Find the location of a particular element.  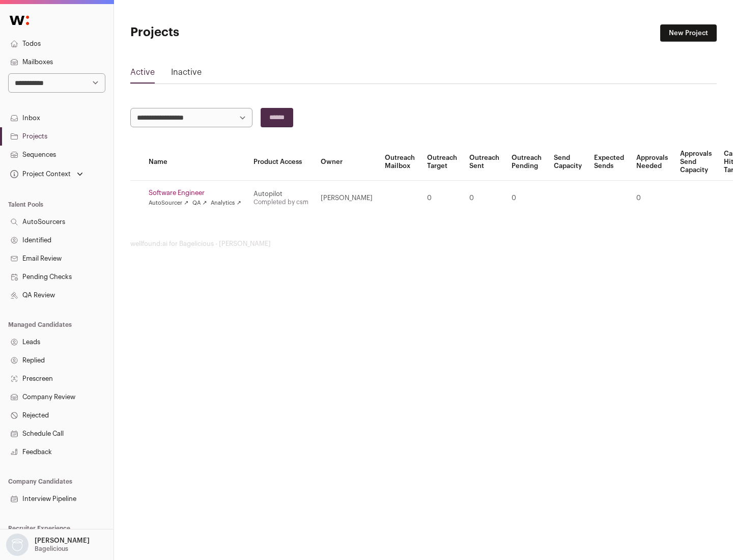

a: Software Engineer is located at coordinates (195, 193).